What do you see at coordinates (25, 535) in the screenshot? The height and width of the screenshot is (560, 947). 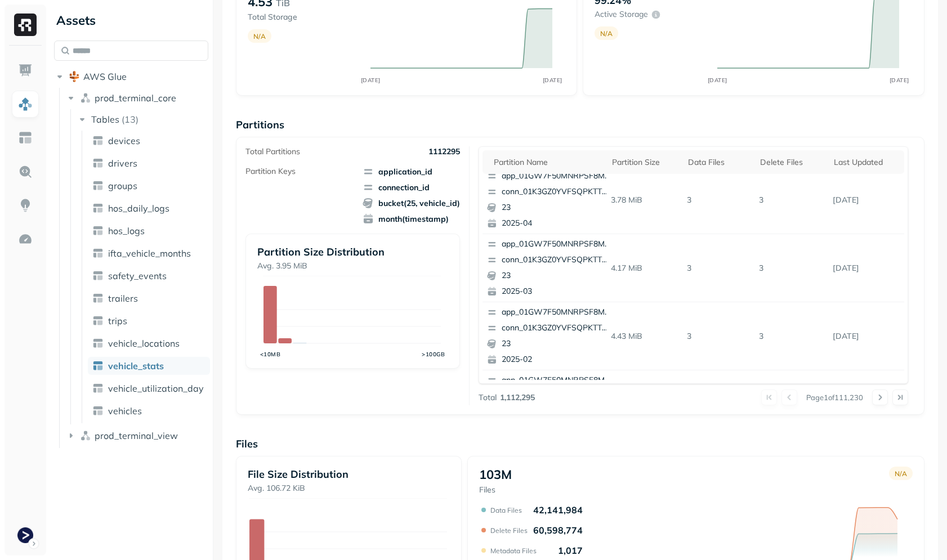 I see `img: Terminal` at bounding box center [25, 535].